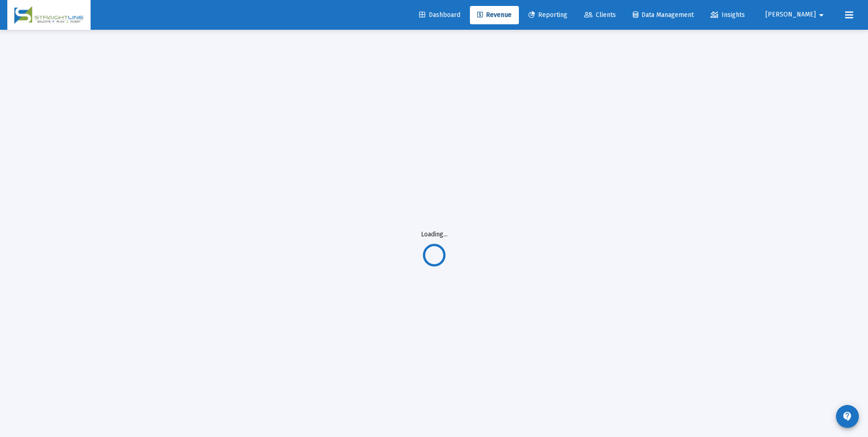  What do you see at coordinates (600, 15) in the screenshot?
I see `a: Clients` at bounding box center [600, 15].